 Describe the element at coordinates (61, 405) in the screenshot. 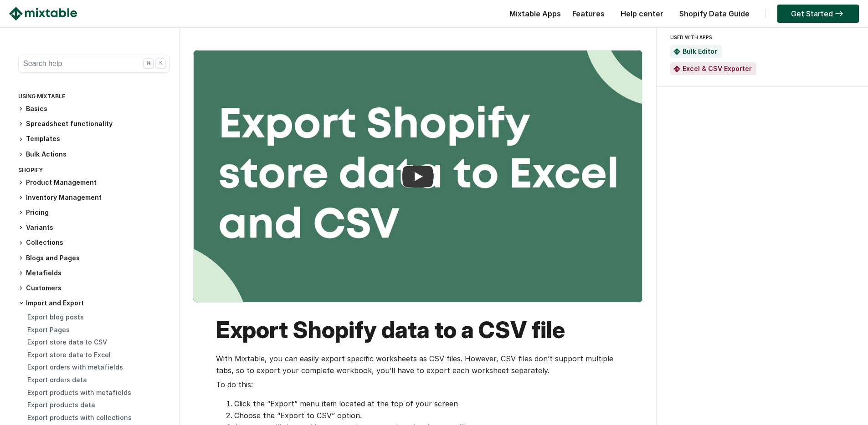

I see `a: Export products data` at that location.